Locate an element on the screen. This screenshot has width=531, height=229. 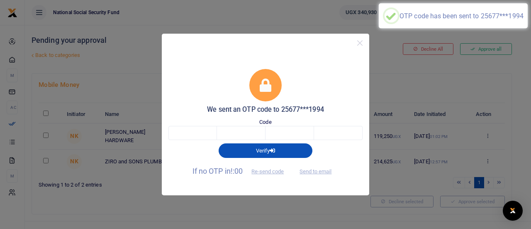
button: Verify is located at coordinates (265, 150).